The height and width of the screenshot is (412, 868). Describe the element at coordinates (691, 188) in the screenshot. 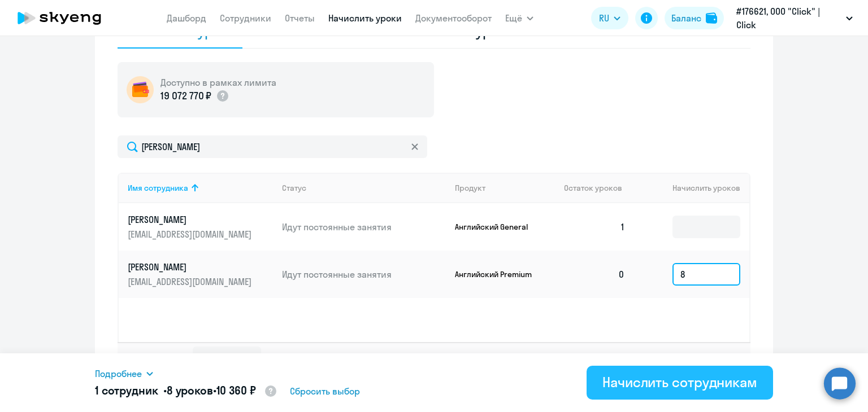

I see `th: Начислить уроков` at that location.